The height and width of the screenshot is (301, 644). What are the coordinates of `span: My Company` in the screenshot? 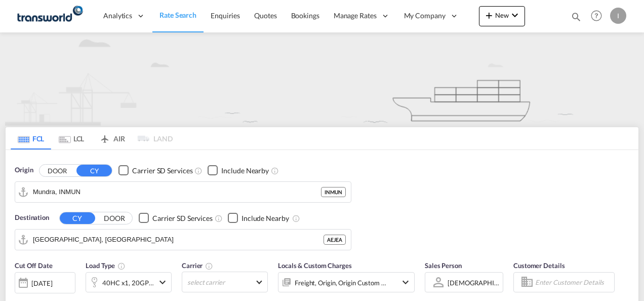 It's located at (425, 16).